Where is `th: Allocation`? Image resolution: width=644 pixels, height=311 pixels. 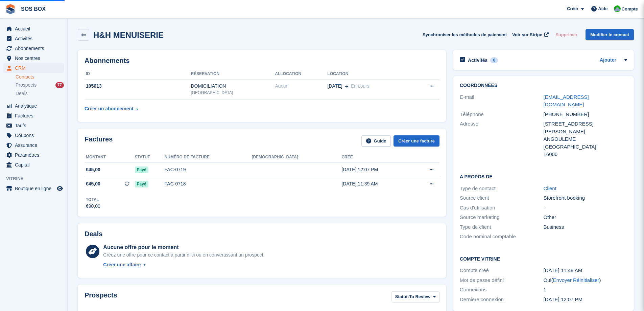
th: Allocation is located at coordinates (301, 74).